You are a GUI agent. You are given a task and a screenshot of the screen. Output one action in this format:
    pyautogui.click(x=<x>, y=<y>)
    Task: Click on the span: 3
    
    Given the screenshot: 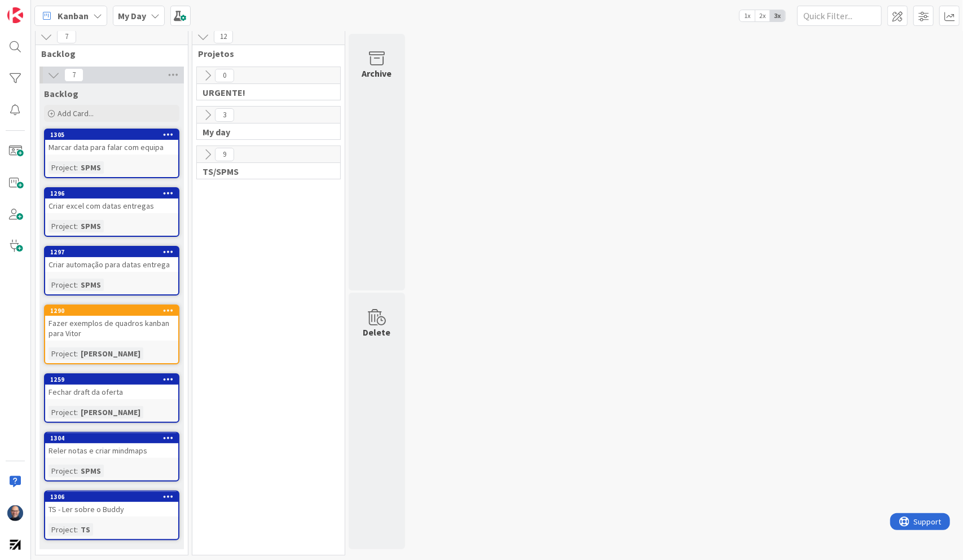 What is the action you would take?
    pyautogui.click(x=224, y=115)
    